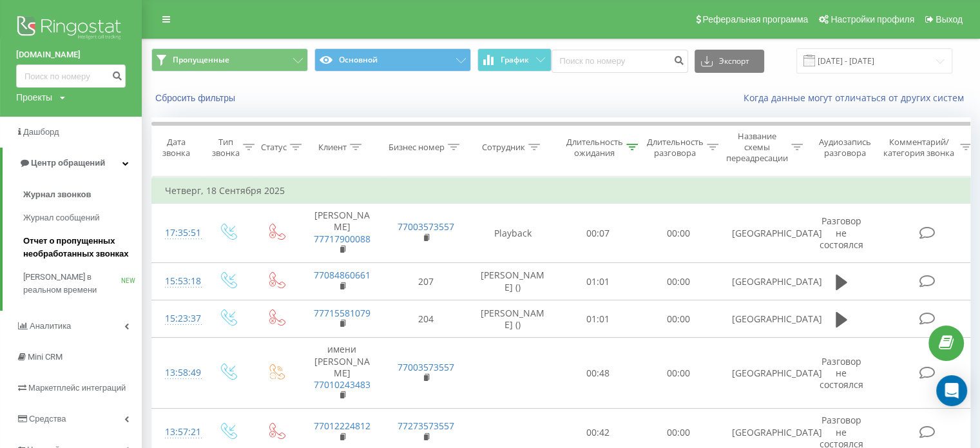 Image resolution: width=980 pixels, height=448 pixels. Describe the element at coordinates (952, 391) in the screenshot. I see `div: Open Intercom Messenger` at that location.